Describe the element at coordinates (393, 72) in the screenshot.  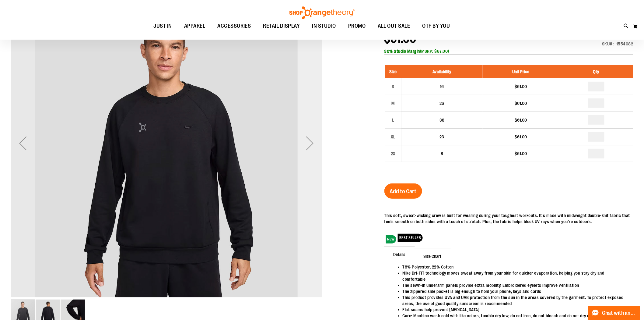
I see `th: Size` at that location.